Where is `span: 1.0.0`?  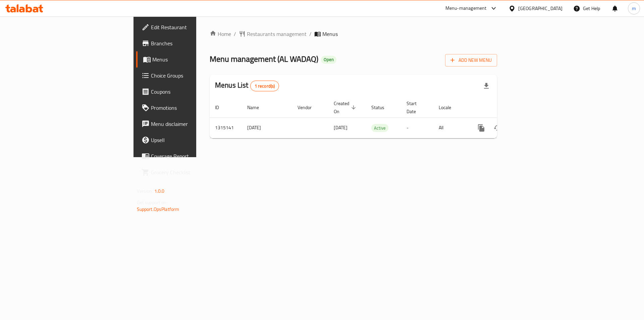 span: 1.0.0 is located at coordinates (160, 191).